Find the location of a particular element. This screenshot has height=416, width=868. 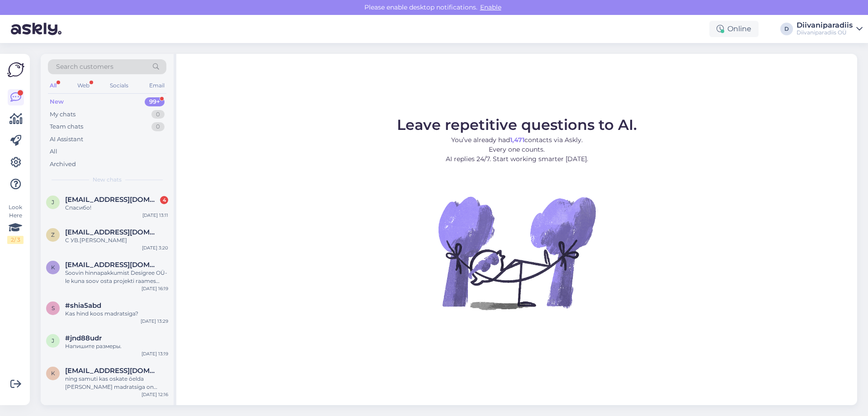

div: Team chats is located at coordinates (66, 127).